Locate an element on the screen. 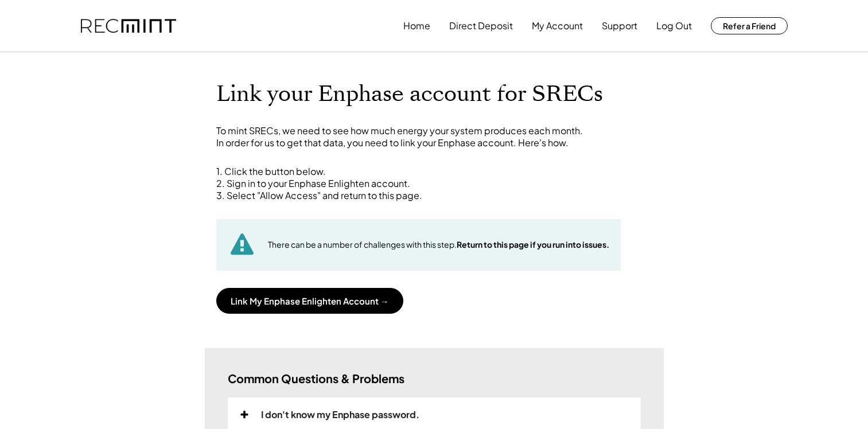 This screenshot has height=429, width=868. button: My Account is located at coordinates (557, 26).